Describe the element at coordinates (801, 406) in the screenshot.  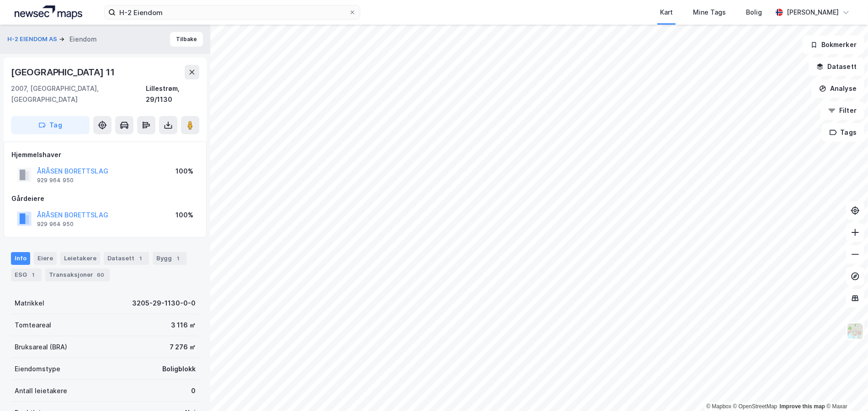
I see `a: Improve this map` at that location.